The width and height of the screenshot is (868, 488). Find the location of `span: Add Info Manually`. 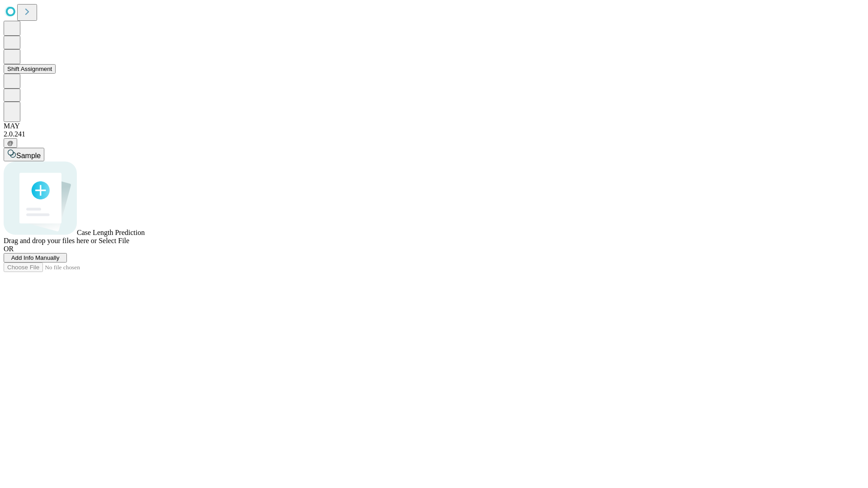

span: Add Info Manually is located at coordinates (35, 258).